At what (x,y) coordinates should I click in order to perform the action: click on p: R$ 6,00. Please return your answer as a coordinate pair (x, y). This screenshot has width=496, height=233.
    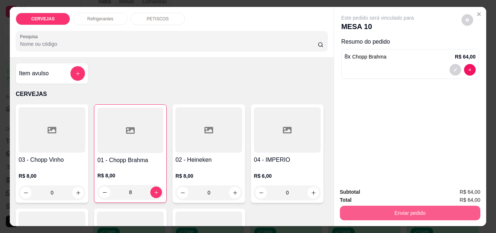
    Looking at the image, I should click on (287, 176).